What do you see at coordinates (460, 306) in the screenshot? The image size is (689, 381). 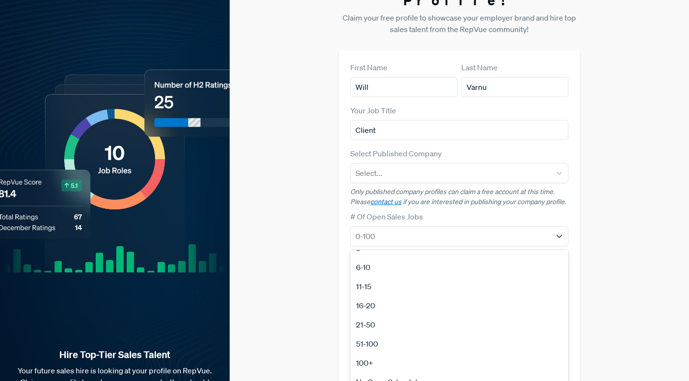 I see `div: 16-20` at bounding box center [460, 306].